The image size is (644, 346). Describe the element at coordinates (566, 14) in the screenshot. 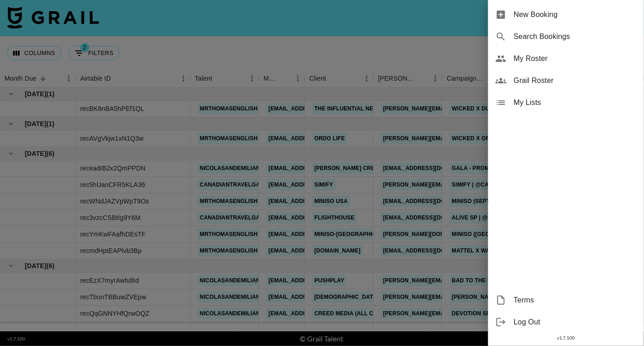

I see `div: New Booking` at that location.